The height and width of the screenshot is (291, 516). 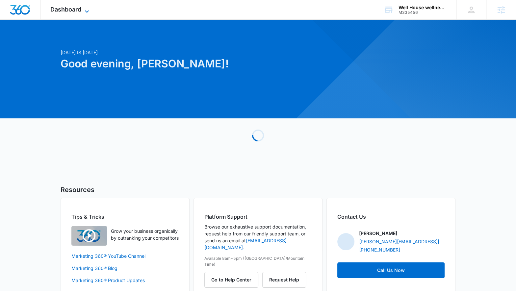 What do you see at coordinates (284, 280) in the screenshot?
I see `button: Request Help` at bounding box center [284, 280].